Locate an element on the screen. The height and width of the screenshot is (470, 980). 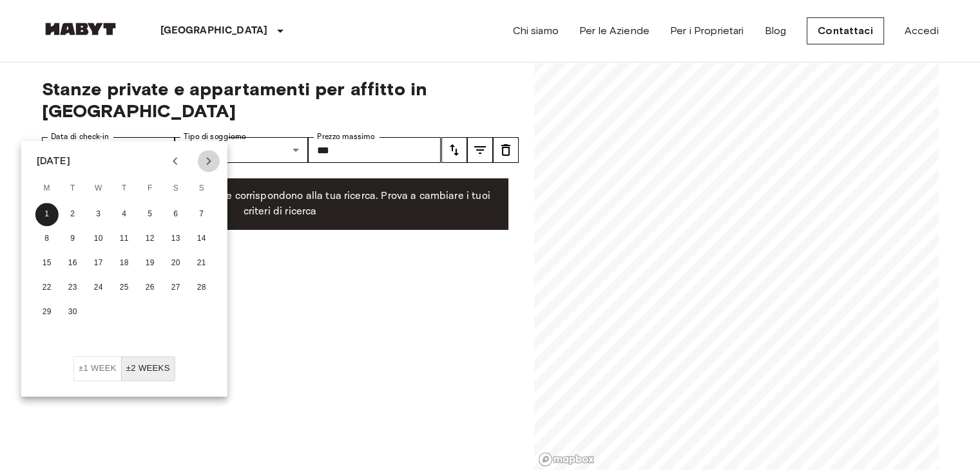
button: 12 is located at coordinates (150, 239).